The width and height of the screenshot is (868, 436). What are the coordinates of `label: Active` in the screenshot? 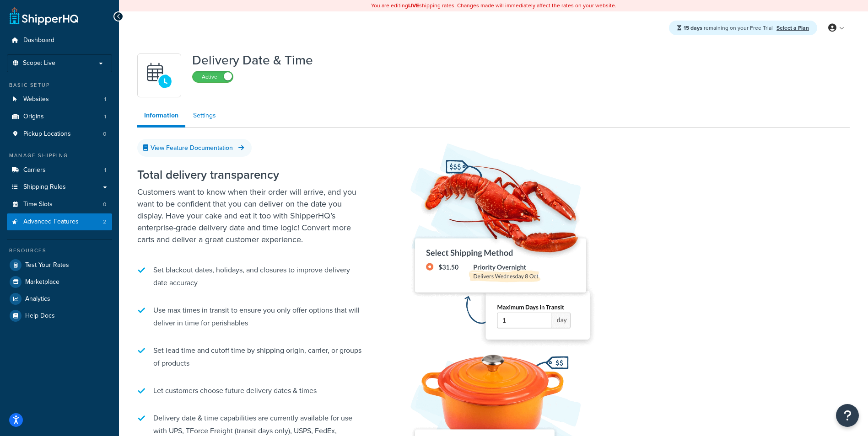 It's located at (212, 77).